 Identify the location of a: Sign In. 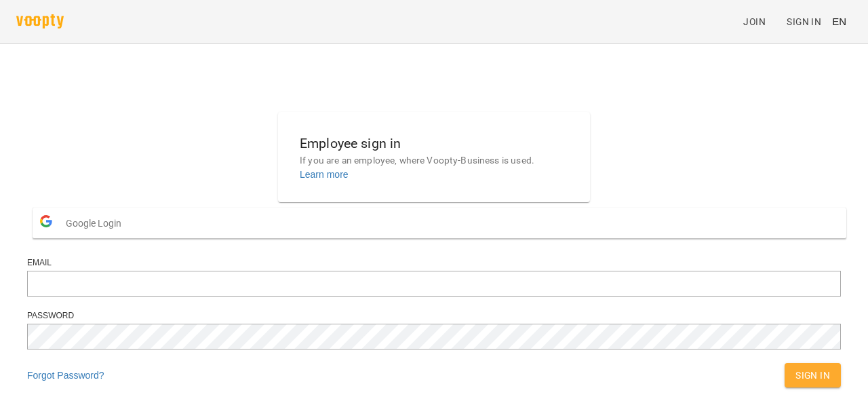
(804, 22).